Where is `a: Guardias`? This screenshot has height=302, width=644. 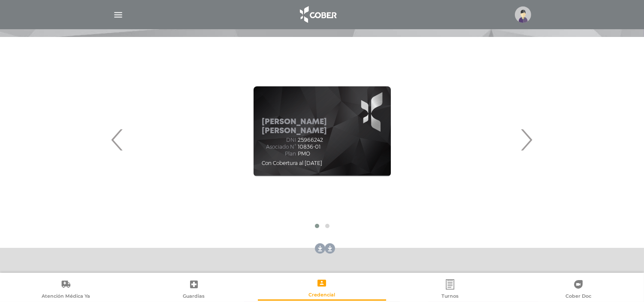
a: Guardias is located at coordinates (194, 289).